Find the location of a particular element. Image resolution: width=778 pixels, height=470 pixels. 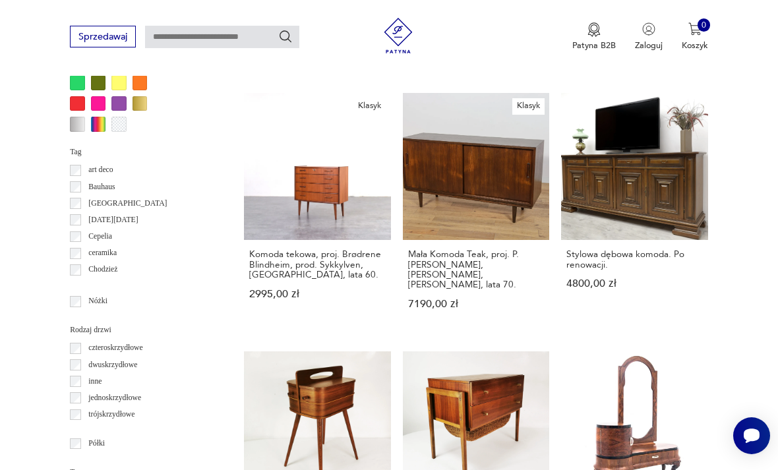

button: Patyna B2B is located at coordinates (594, 37).